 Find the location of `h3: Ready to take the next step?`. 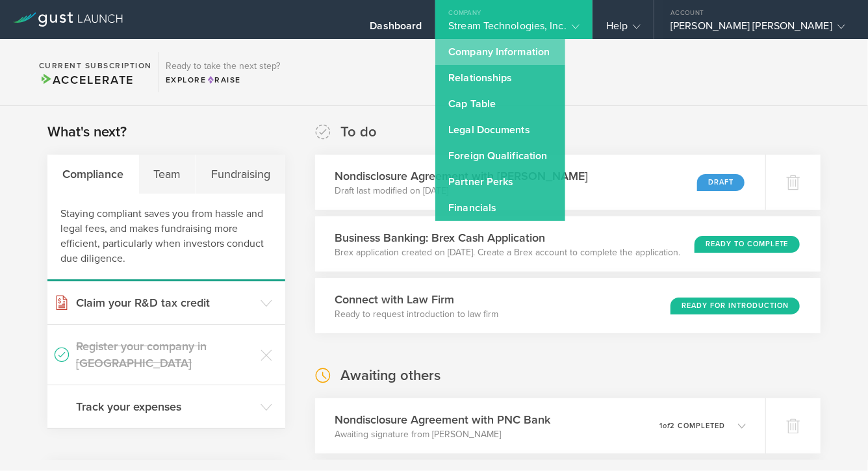

h3: Ready to take the next step? is located at coordinates (223, 66).